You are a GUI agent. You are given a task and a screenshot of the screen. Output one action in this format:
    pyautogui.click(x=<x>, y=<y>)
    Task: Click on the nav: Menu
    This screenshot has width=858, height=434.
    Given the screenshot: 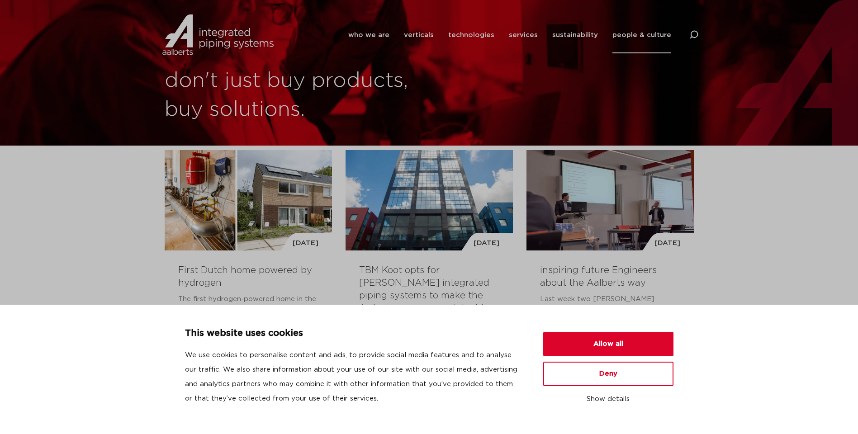 What is the action you would take?
    pyautogui.click(x=510, y=35)
    